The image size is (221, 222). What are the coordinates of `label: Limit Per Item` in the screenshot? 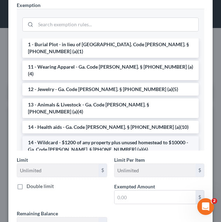 It's located at (130, 159).